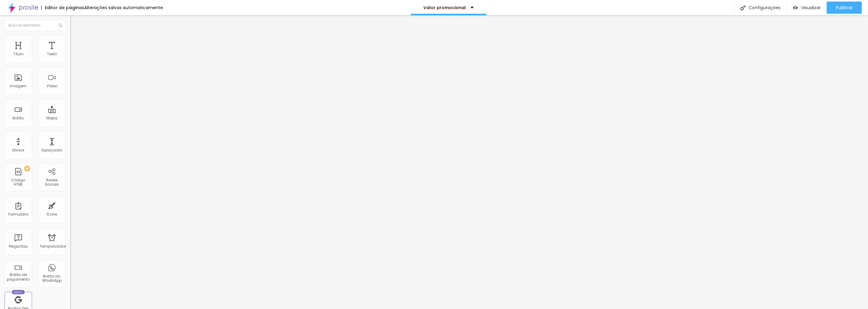 Image resolution: width=868 pixels, height=309 pixels. I want to click on font: Novo, so click(19, 292).